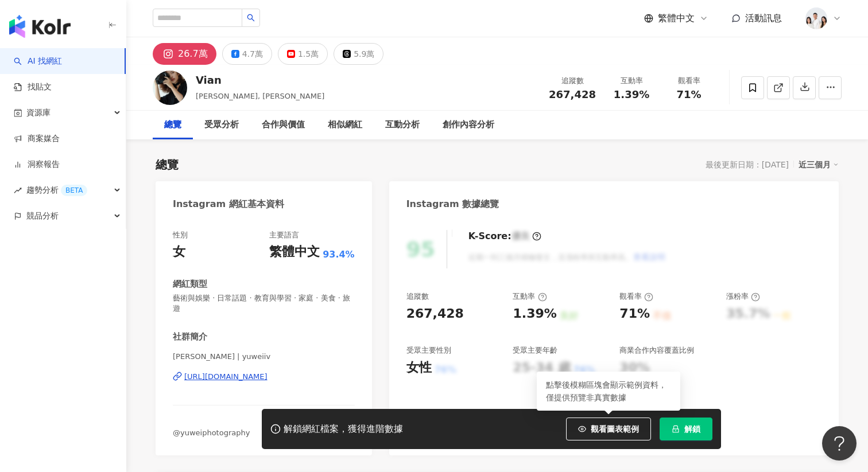 This screenshot has width=868, height=472. I want to click on button: 26.7萬, so click(184, 54).